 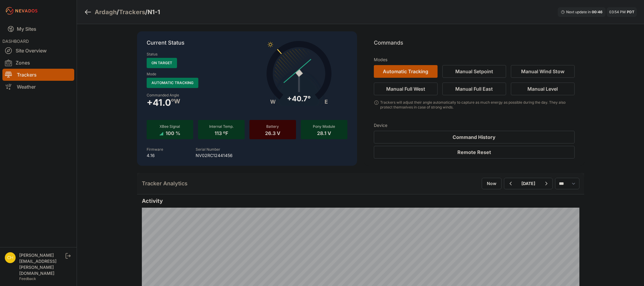 I want to click on p: Current Status, so click(x=247, y=45).